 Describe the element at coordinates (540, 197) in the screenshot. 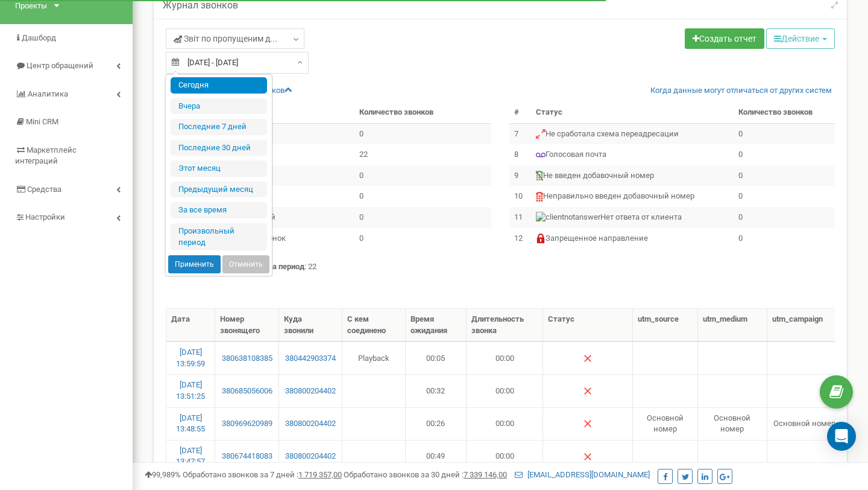

I see `img: Неправильно введен добавочный номер` at that location.